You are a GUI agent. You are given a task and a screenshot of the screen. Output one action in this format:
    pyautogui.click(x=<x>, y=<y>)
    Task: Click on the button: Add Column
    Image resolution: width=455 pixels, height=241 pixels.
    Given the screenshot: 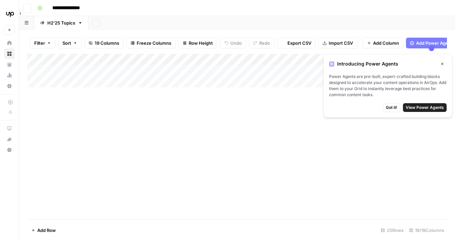 What is the action you would take?
    pyautogui.click(x=382, y=43)
    